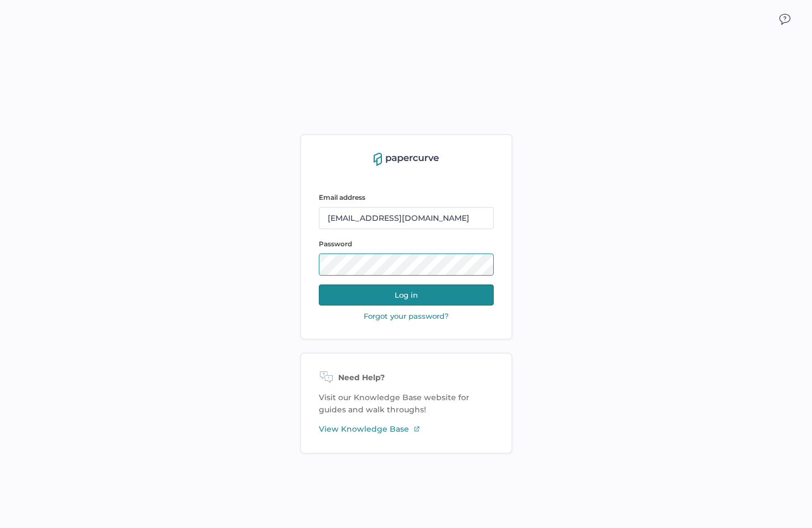 This screenshot has width=812, height=528. Describe the element at coordinates (785, 20) in the screenshot. I see `img: icon_chat.2bd11823.svg` at that location.